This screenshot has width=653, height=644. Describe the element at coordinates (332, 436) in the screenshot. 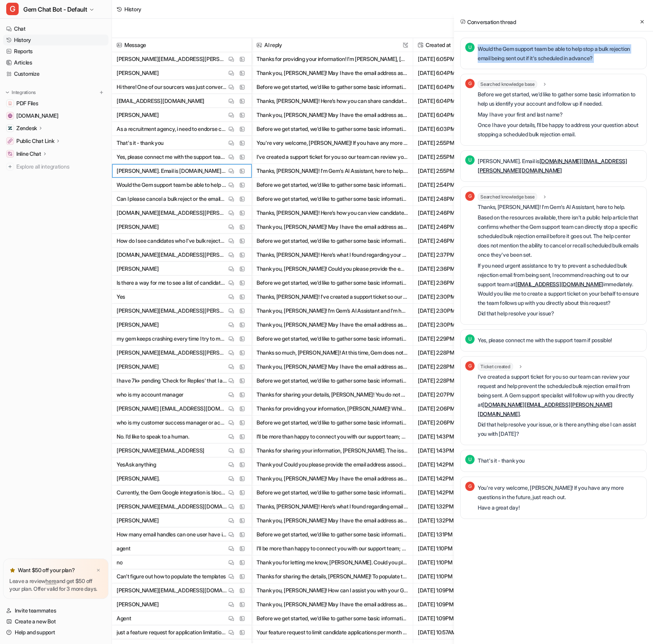

I see `button: I’ll be more than happy to connect you with our support team; however, we do not currently offer ...` at that location.